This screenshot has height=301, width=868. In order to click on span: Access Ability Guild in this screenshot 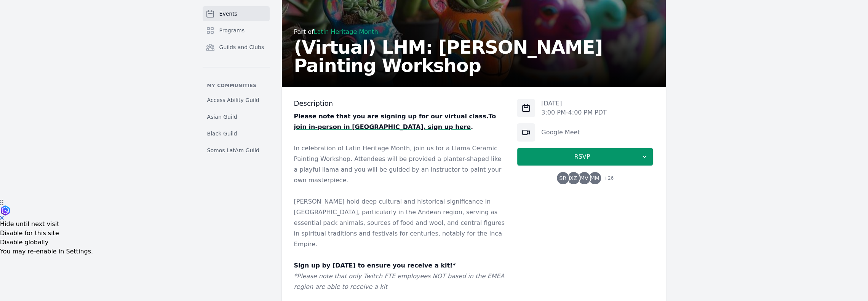, I will do `click(233, 100)`.